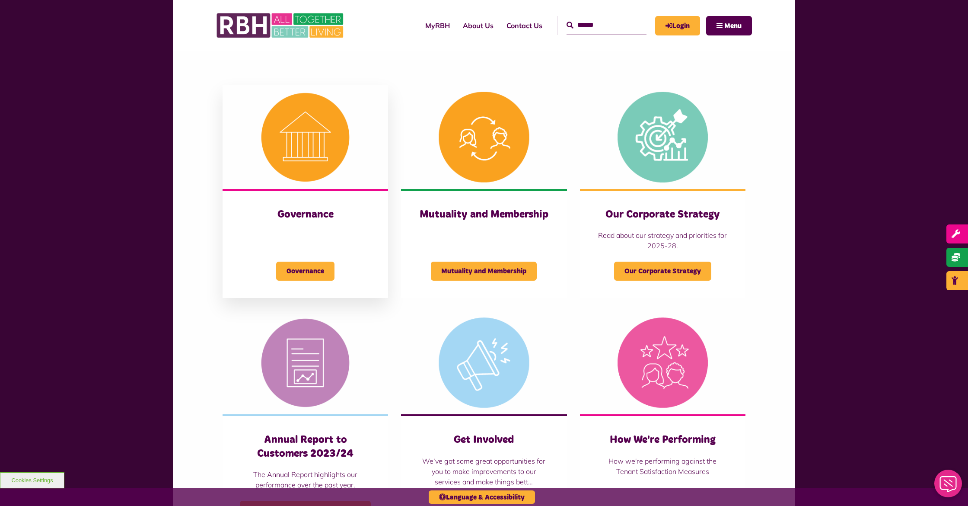  What do you see at coordinates (663, 363) in the screenshot?
I see `img: We're Performing` at bounding box center [663, 363].